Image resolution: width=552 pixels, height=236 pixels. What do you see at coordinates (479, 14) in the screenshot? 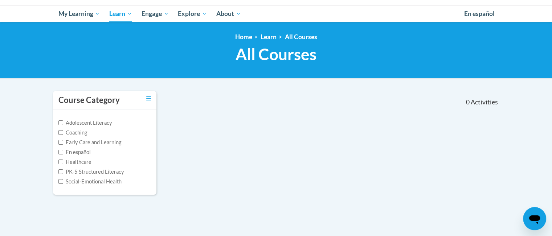
I see `a: En español` at bounding box center [479, 14].